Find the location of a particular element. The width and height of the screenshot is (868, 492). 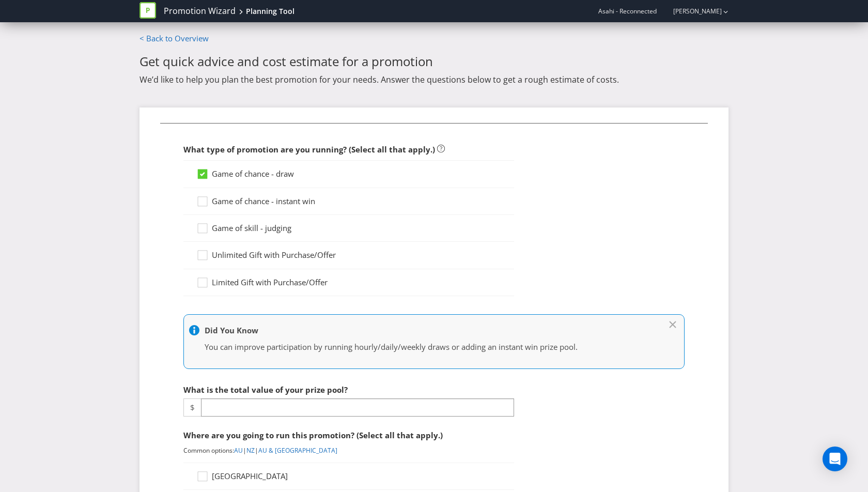

span: Common options: is located at coordinates (209, 450).